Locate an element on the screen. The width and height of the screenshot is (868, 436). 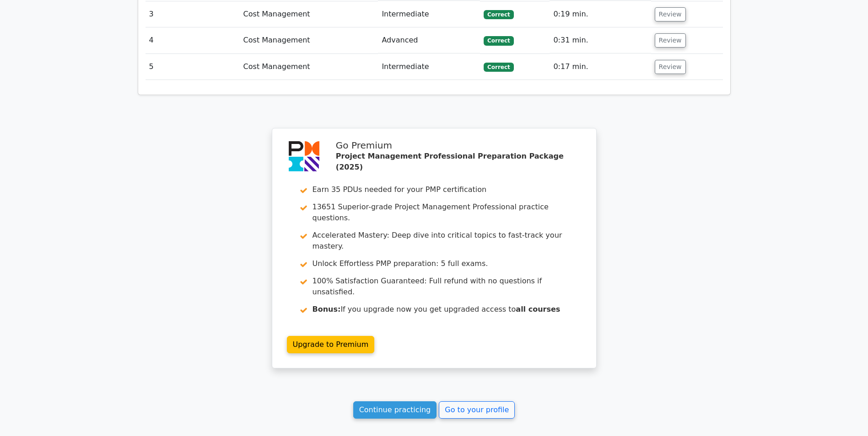
td: Advanced is located at coordinates (428, 40).